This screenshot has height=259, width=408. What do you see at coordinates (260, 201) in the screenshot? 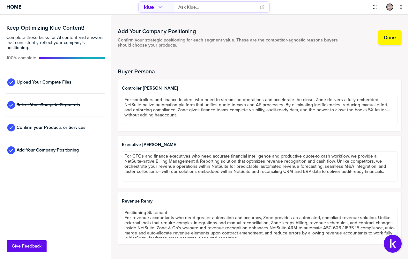
I see `span: Revenue Remy` at bounding box center [260, 201].